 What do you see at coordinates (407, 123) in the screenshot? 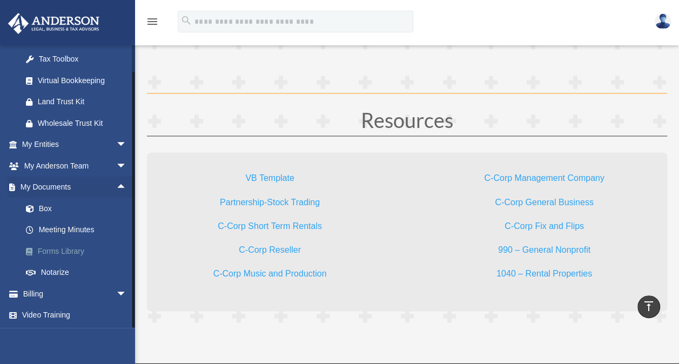
I see `h1: Resources` at bounding box center [407, 123].